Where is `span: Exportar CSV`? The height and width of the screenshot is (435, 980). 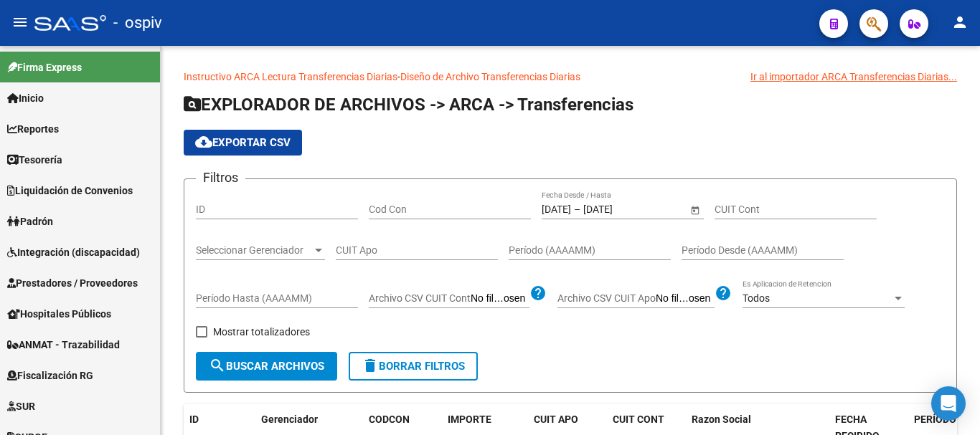
span: Exportar CSV is located at coordinates (243, 143).